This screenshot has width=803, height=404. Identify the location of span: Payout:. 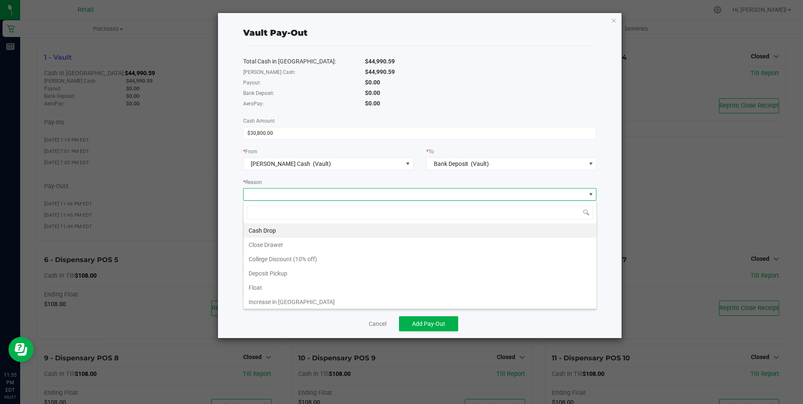
(252, 83).